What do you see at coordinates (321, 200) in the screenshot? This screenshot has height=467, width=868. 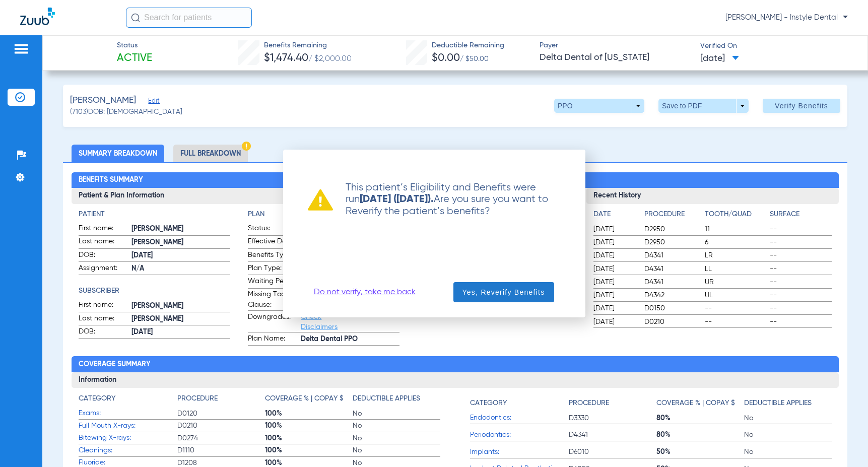 I see `img: warning already ran verification recently` at bounding box center [321, 200].